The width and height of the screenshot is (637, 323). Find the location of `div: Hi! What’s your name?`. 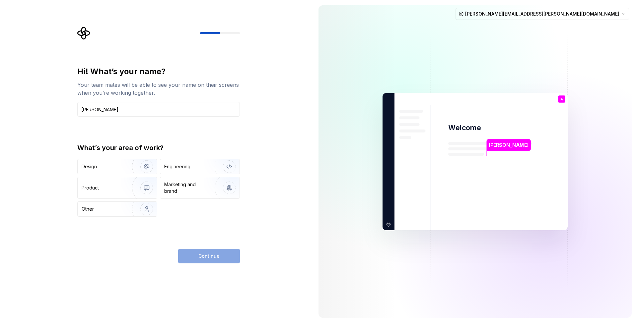

div: Hi! What’s your name? is located at coordinates (159, 72).